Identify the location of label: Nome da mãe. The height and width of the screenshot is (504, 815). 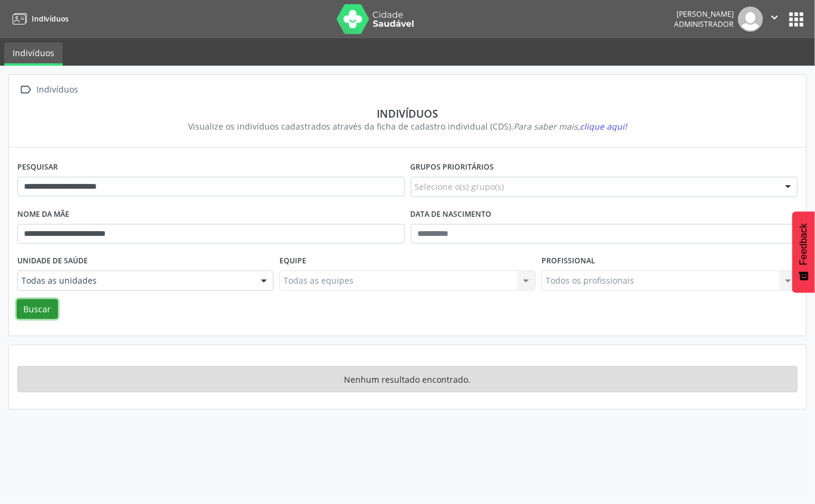
(43, 214).